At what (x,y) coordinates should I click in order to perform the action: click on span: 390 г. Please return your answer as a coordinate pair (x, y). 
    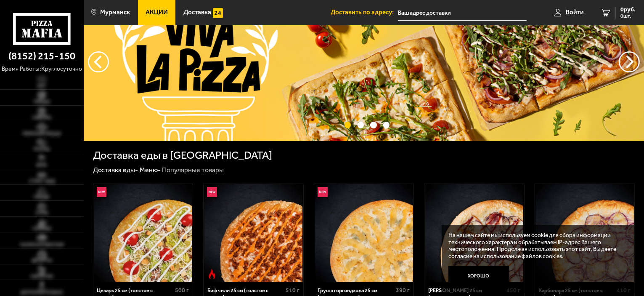
    Looking at the image, I should click on (403, 290).